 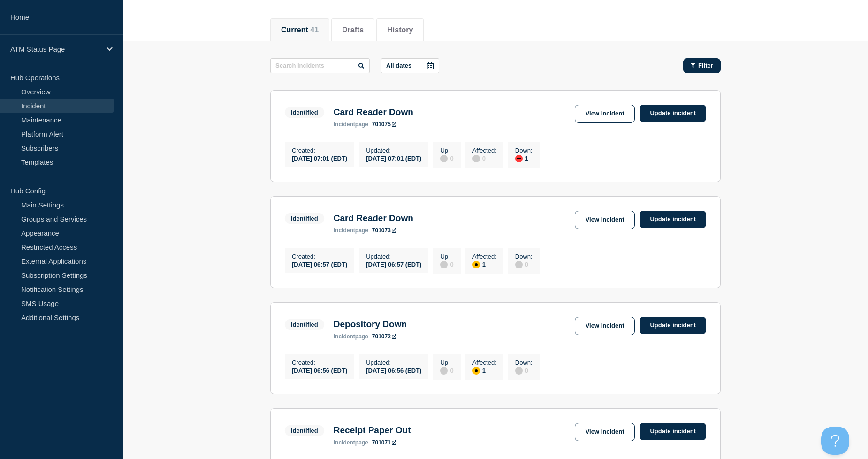 I want to click on button: All dates, so click(x=410, y=66).